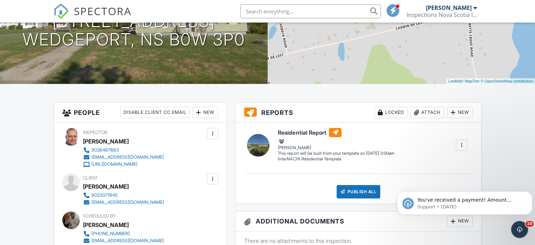  What do you see at coordinates (105, 195) in the screenshot?
I see `div: 9023071645` at bounding box center [105, 195].